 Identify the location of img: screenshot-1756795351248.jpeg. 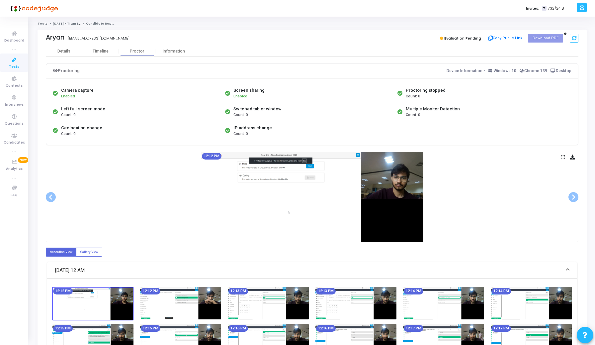
(181, 303).